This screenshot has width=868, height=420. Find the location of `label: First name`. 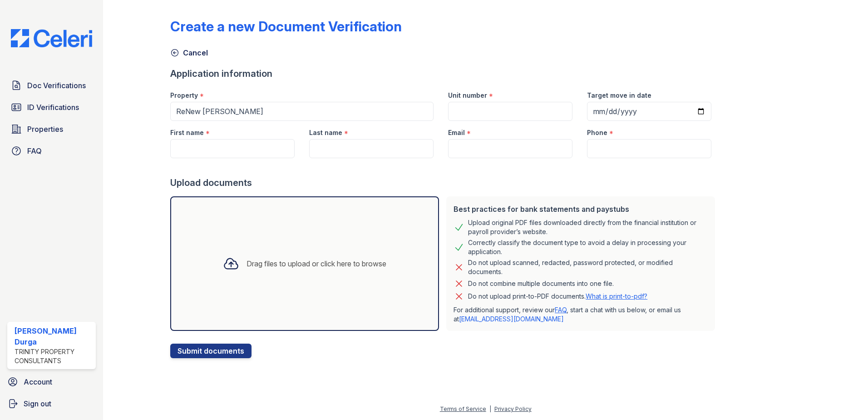

label: First name is located at coordinates (187, 132).